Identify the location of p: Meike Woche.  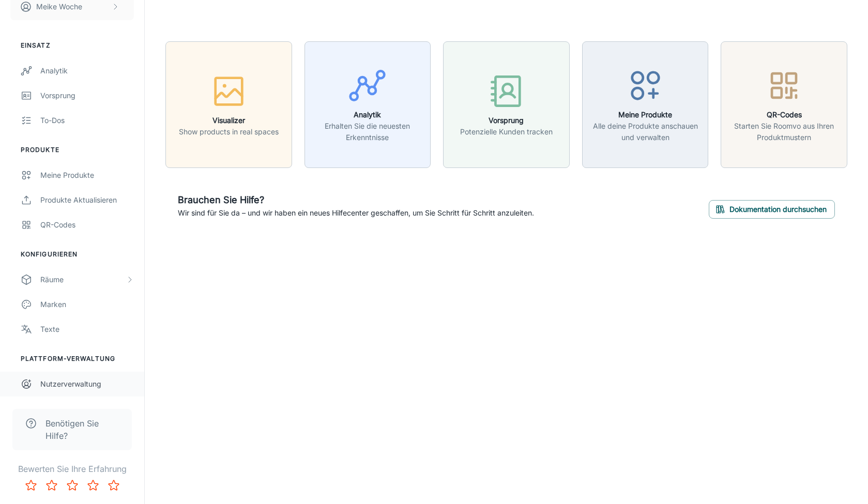
(59, 6).